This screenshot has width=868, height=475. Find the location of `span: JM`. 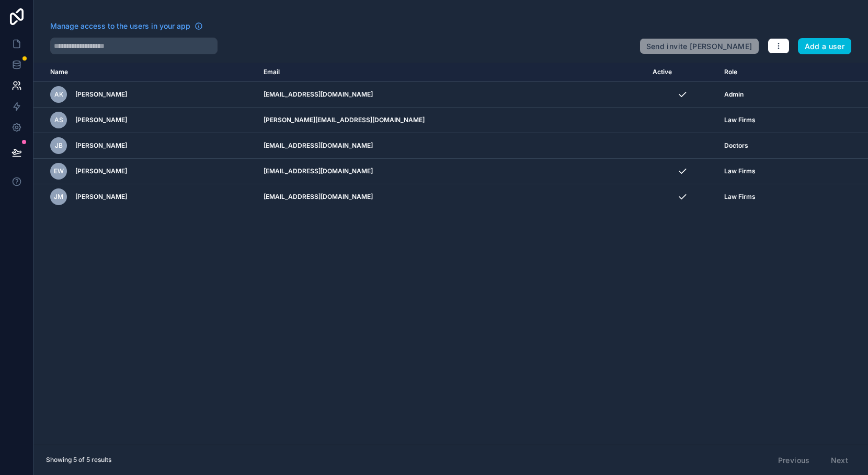

span: JM is located at coordinates (59, 197).